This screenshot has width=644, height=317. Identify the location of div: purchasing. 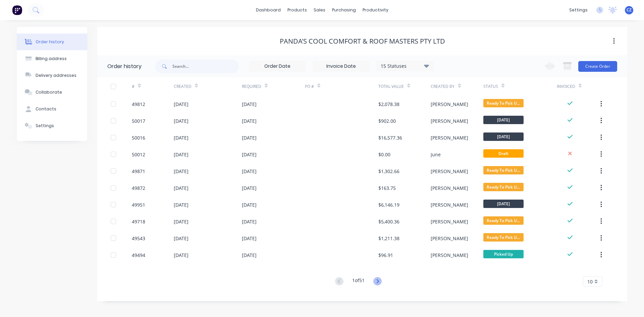
(344, 10).